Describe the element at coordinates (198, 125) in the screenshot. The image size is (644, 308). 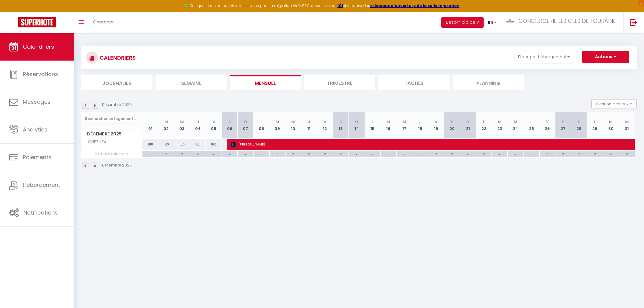
I see `th: 04` at that location.